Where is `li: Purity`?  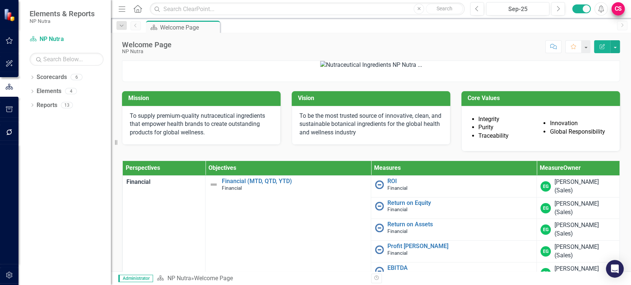
li: Purity is located at coordinates (508, 127).